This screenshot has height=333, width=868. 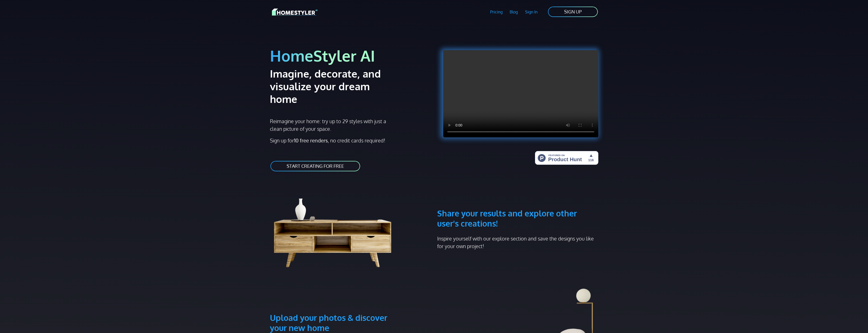 I want to click on h1: HomeStyler AI, so click(x=350, y=55).